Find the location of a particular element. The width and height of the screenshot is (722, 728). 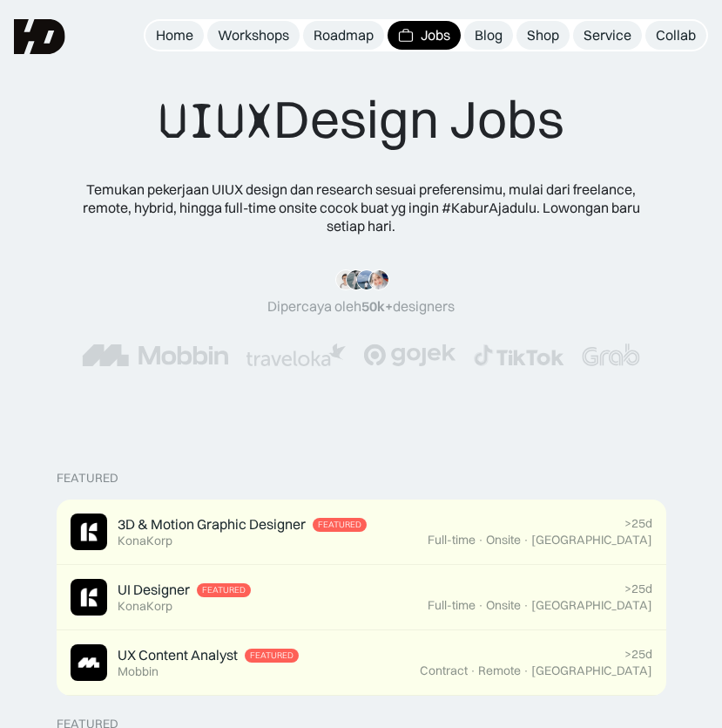

a: Home is located at coordinates (174, 35).